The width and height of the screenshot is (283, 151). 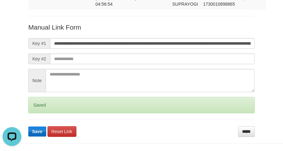 What do you see at coordinates (142, 105) in the screenshot?
I see `div: Saved` at bounding box center [142, 105].